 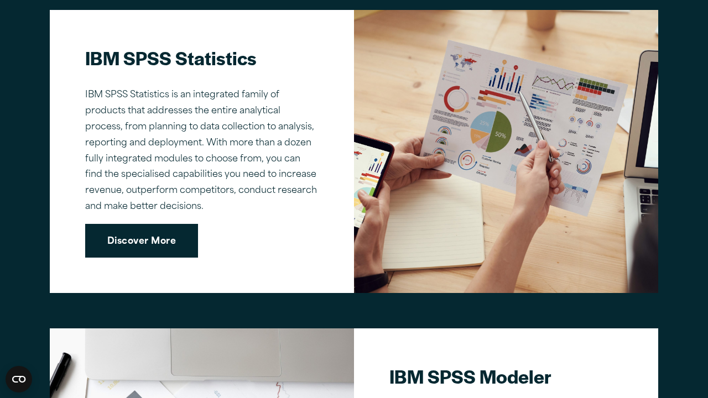 I want to click on h2: IBM SPSS Modeler, so click(x=506, y=376).